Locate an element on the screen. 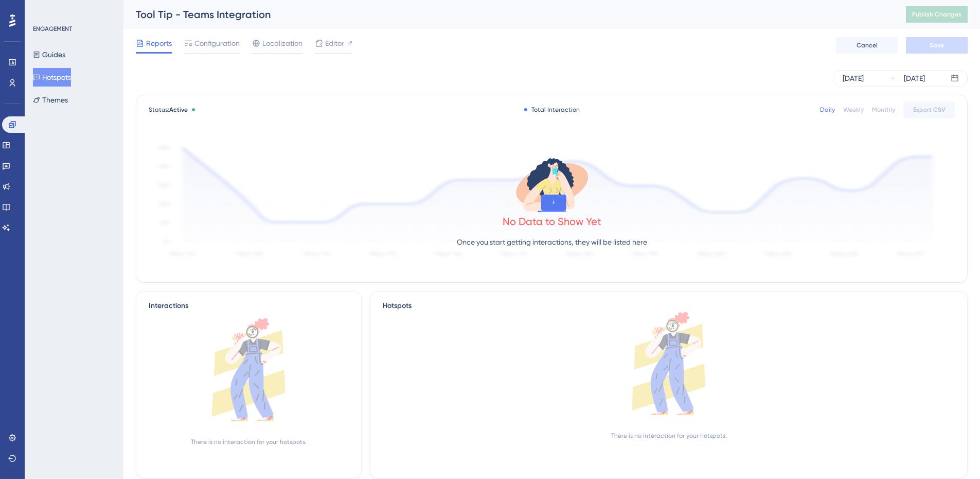  div: Weekly is located at coordinates (853, 109).